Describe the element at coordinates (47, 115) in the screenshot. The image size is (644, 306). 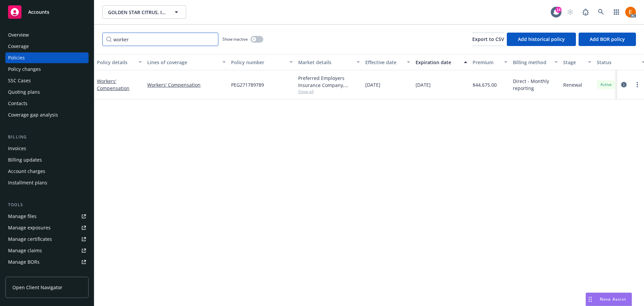
I see `a: Coverage gap analysis` at that location.